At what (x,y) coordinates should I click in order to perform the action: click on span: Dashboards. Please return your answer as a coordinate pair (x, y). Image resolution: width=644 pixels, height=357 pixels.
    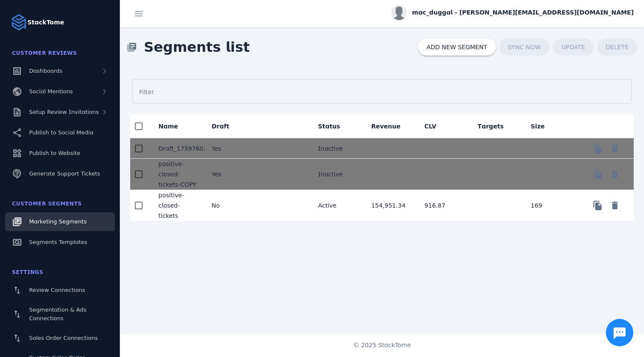
    Looking at the image, I should click on (46, 70).